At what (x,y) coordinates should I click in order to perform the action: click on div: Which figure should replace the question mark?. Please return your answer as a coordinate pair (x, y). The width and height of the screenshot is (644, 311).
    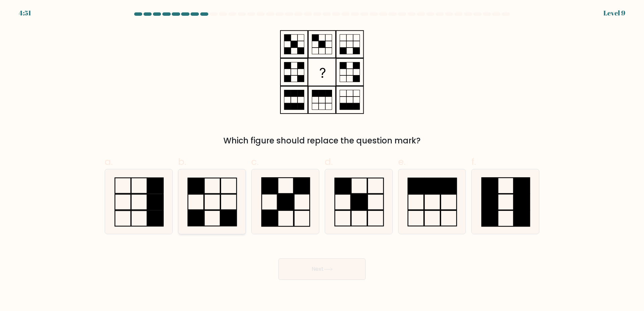
    Looking at the image, I should click on (322, 141).